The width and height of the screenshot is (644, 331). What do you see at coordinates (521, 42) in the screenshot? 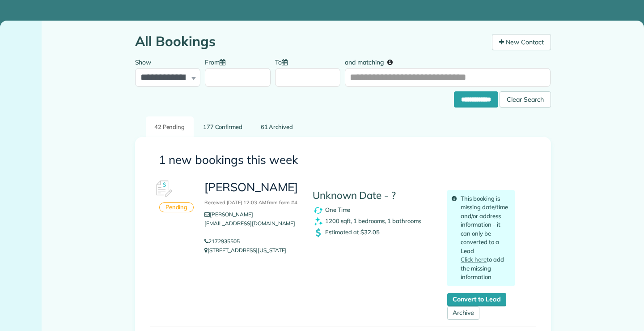
I see `a: New Contact` at bounding box center [521, 42].